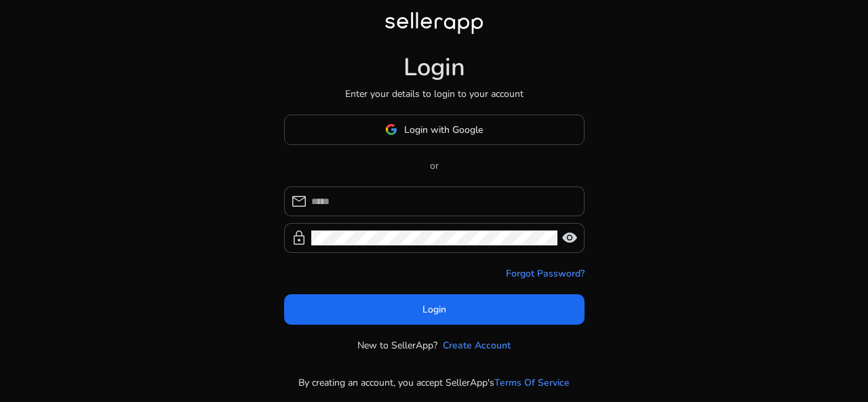 Image resolution: width=868 pixels, height=402 pixels. I want to click on a: Terms Of Service, so click(532, 382).